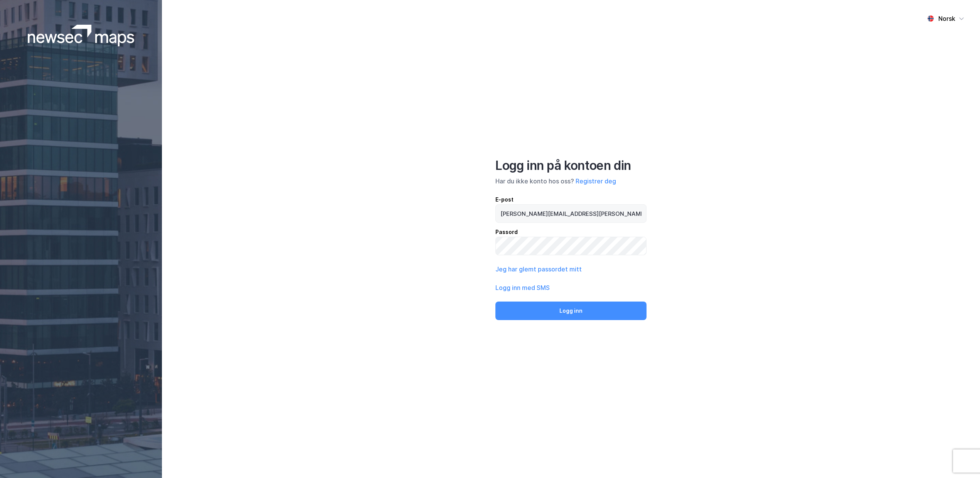 The width and height of the screenshot is (980, 478). What do you see at coordinates (947, 18) in the screenshot?
I see `div: Norsk` at bounding box center [947, 18].